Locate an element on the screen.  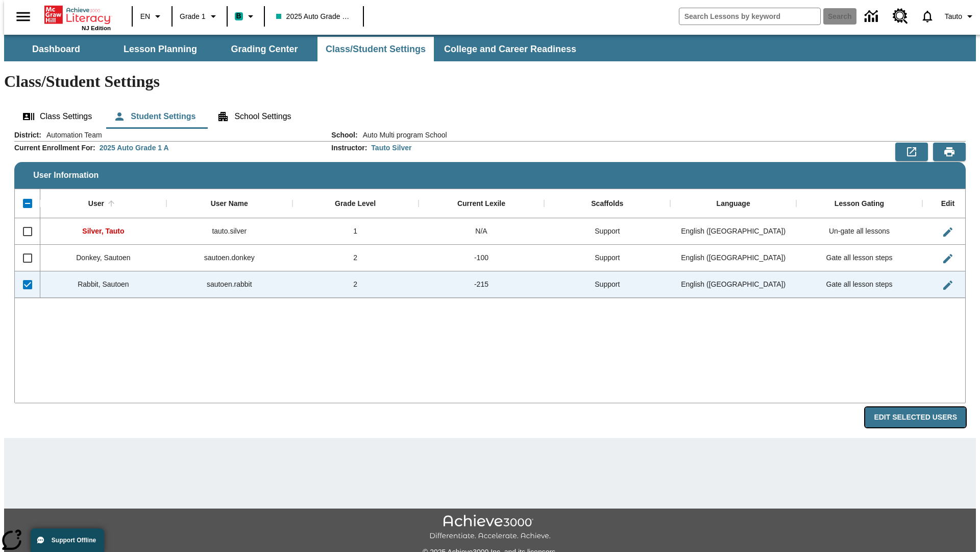
img: Achieve3000 Differentiate Accelerate Achieve is located at coordinates (490, 528).